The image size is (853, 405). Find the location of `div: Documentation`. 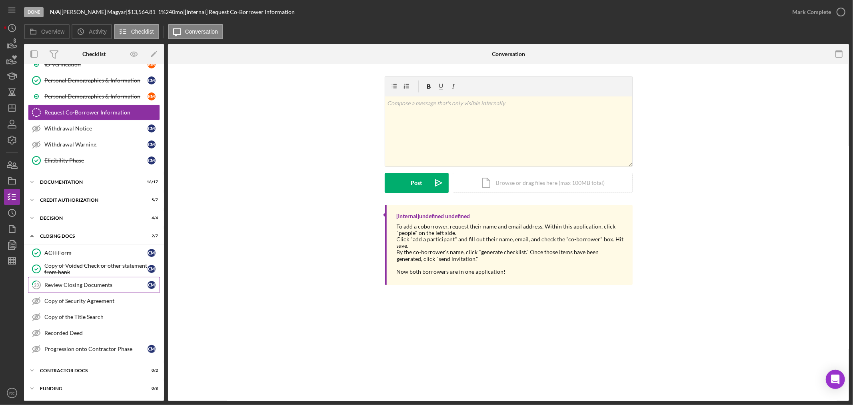

div: Documentation is located at coordinates (89, 182).